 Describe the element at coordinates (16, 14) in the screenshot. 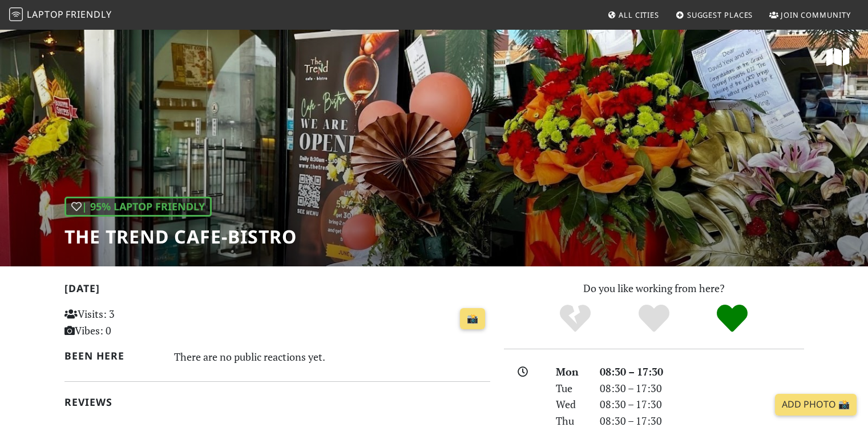

I see `img: LaptopFriendly` at that location.